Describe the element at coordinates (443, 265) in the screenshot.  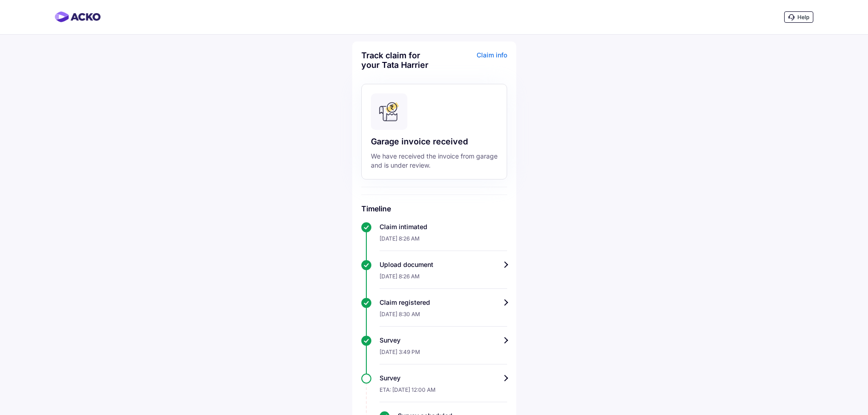
I see `div: Upload document` at that location.